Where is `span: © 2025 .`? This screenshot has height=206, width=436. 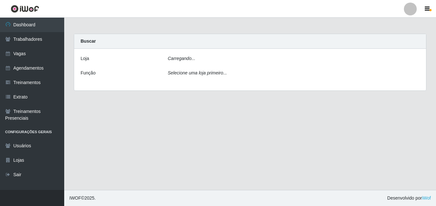 span: © 2025 . is located at coordinates (83, 198).